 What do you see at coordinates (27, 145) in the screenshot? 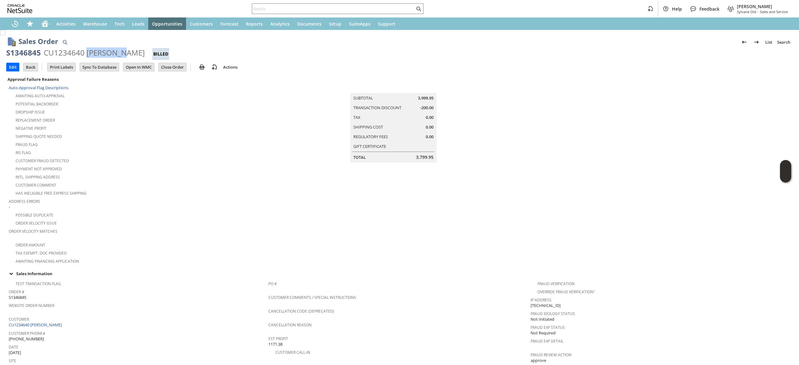
I see `a: Fraud Flag` at bounding box center [27, 145].